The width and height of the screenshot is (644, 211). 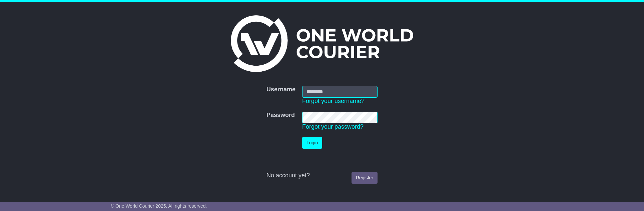 I want to click on label: Password, so click(x=281, y=115).